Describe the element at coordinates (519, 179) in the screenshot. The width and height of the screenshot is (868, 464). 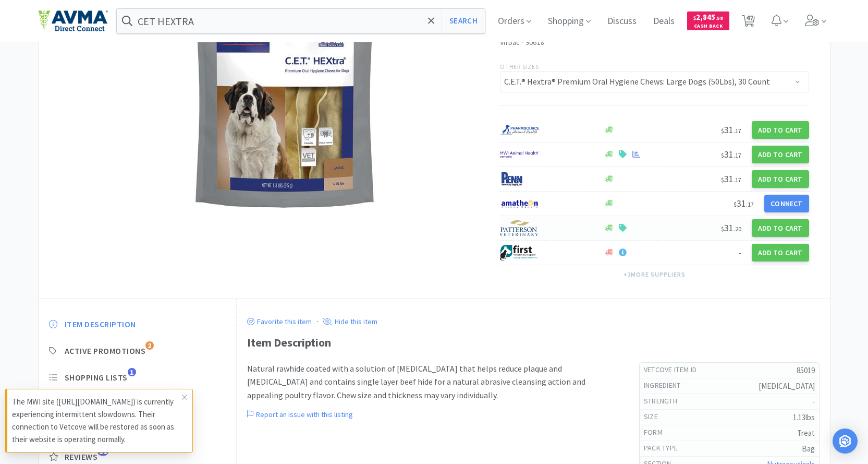
I see `img: e1133ece90fa4a959c5ae41b0808c578_9.png` at that location.